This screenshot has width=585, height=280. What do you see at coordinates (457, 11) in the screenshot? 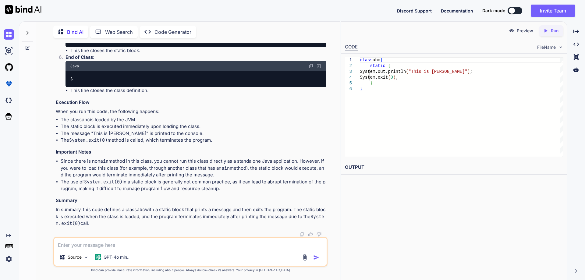
I see `span: Documentation` at bounding box center [457, 11].